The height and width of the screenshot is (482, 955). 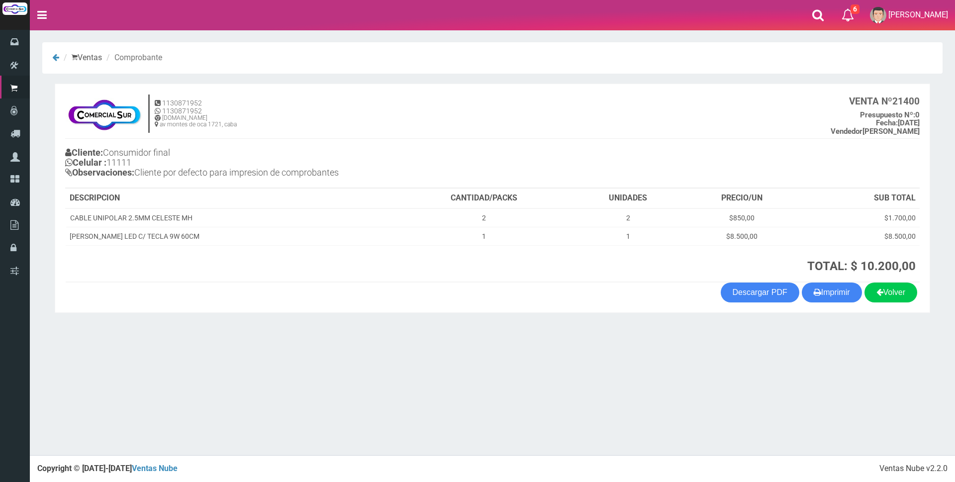 I want to click on b: 0, so click(x=890, y=115).